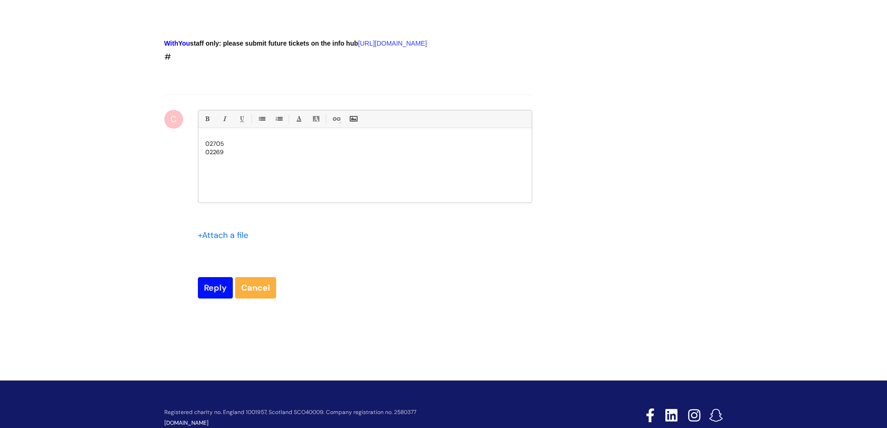  Describe the element at coordinates (278, 119) in the screenshot. I see `a: 1. Ordered List (Ctrl-Shift-8)` at that location.